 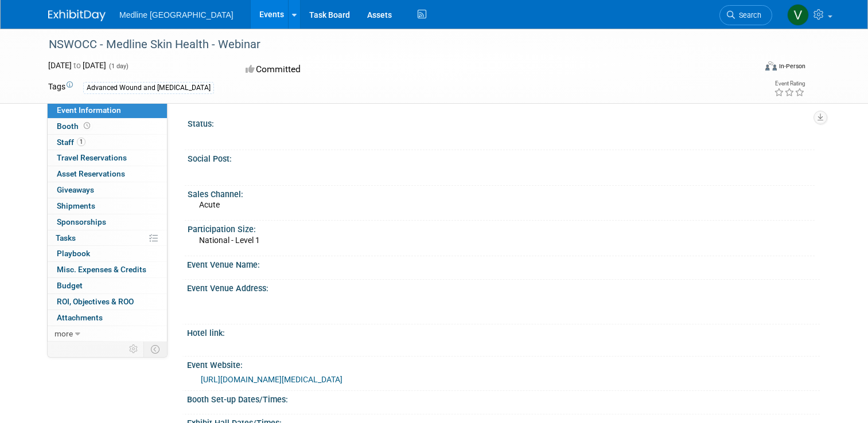 I want to click on a: Sponsorships, so click(x=107, y=222).